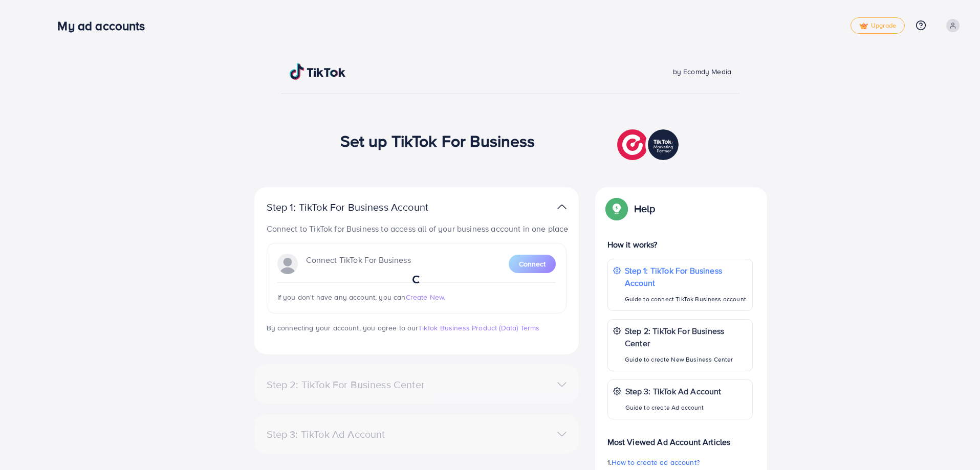  What do you see at coordinates (105, 26) in the screenshot?
I see `h3: My ad accounts` at bounding box center [105, 26].